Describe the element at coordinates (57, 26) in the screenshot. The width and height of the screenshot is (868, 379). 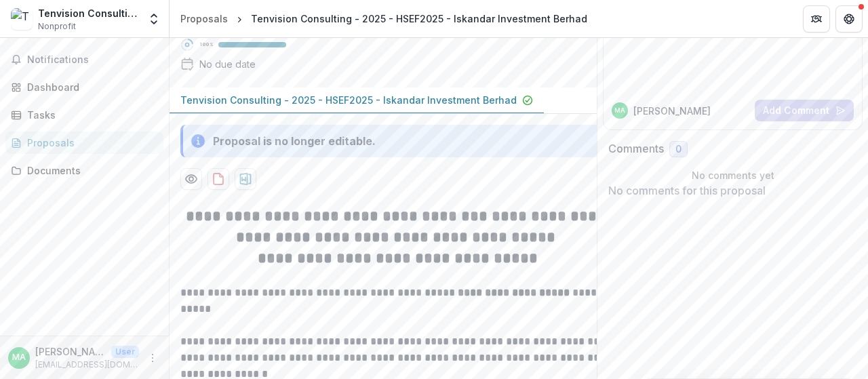
I see `span: Nonprofit` at that location.